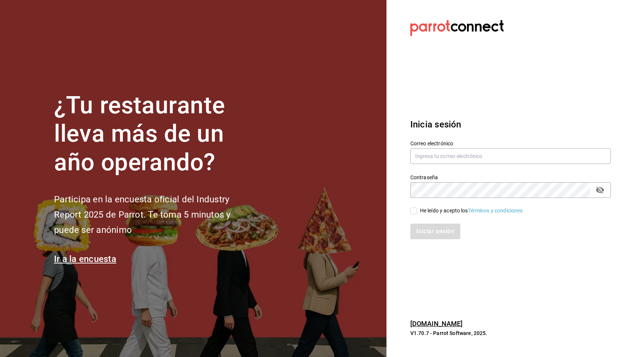 The image size is (644, 357). Describe the element at coordinates (511, 143) in the screenshot. I see `label: Correo electrónico` at that location.